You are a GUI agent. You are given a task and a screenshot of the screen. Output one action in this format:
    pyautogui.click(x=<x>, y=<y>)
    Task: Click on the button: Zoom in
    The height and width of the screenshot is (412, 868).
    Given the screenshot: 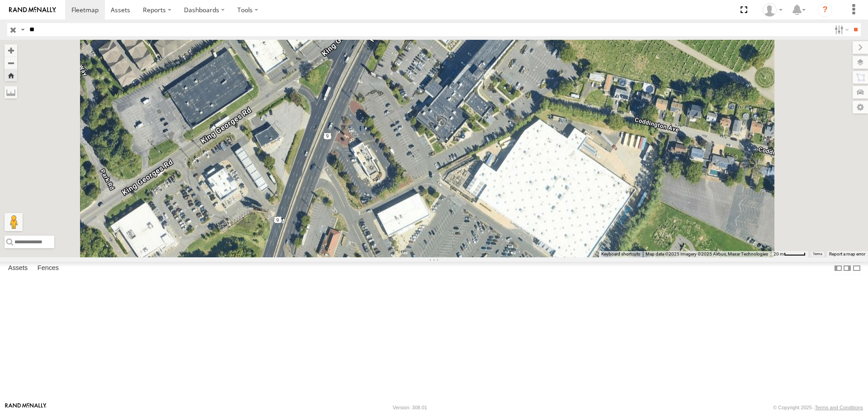 What is the action you would take?
    pyautogui.click(x=11, y=50)
    